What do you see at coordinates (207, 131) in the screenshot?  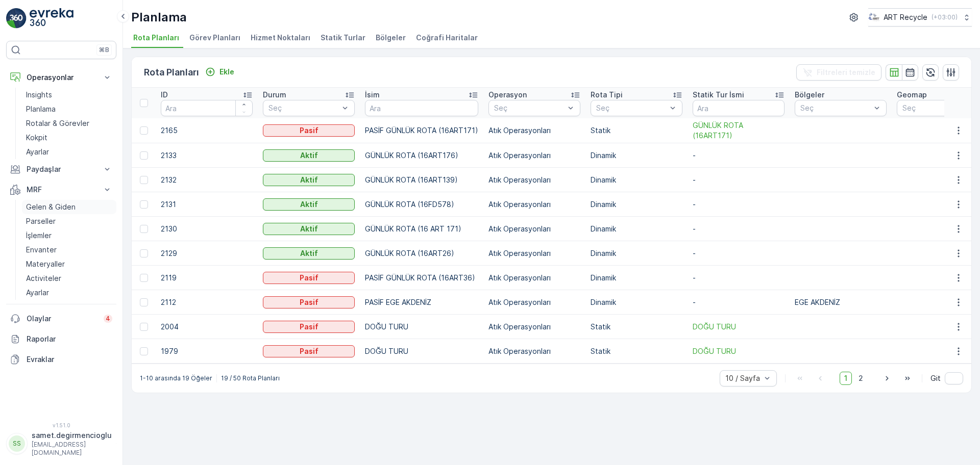 I see `p: 2165` at bounding box center [207, 131].